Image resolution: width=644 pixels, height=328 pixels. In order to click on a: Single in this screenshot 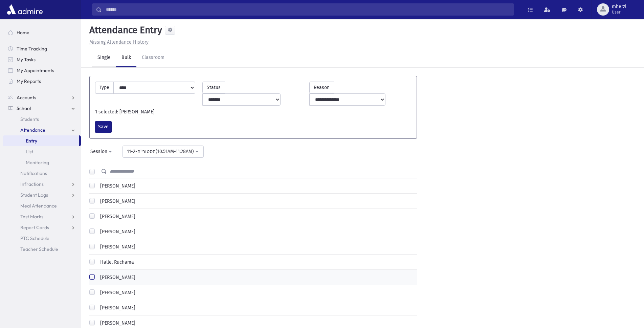, I will do `click(104, 58)`.